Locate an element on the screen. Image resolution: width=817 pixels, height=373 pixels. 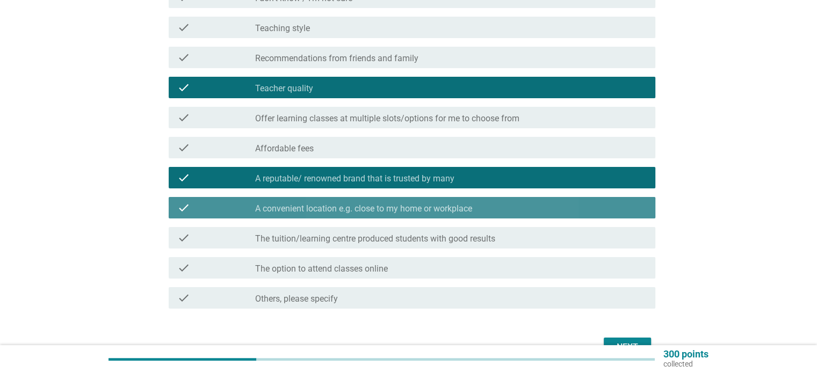
div: Next is located at coordinates (628, 348).